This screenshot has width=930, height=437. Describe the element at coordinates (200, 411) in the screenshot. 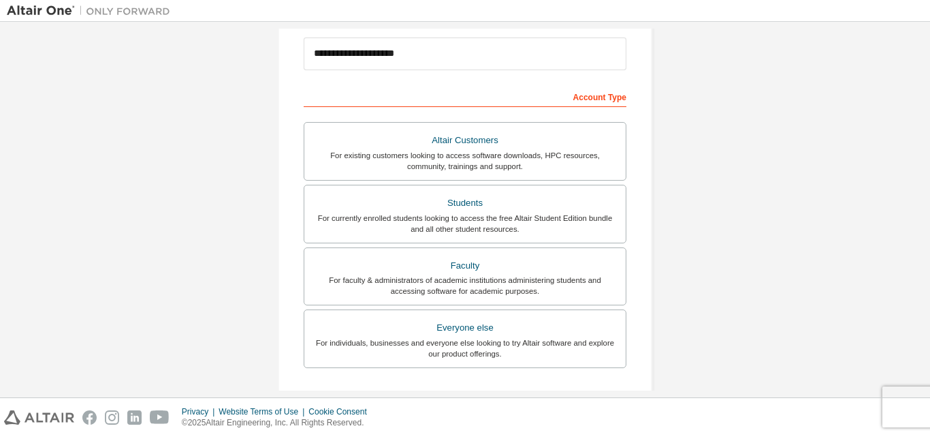

I see `div: Privacy` at that location.